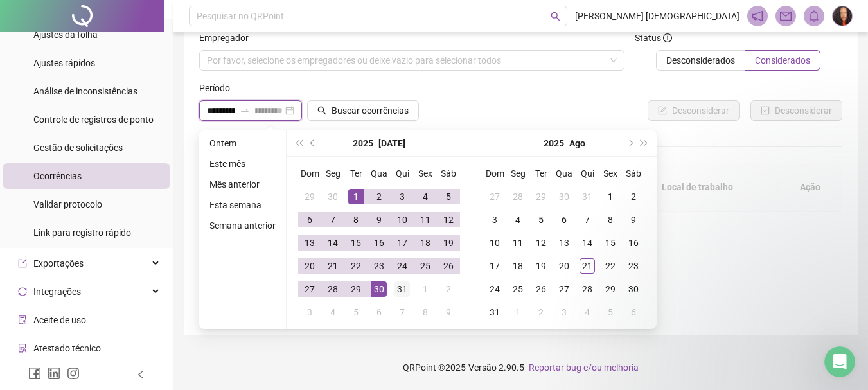 The width and height of the screenshot is (868, 390). What do you see at coordinates (370, 110) in the screenshot?
I see `span: Buscar ocorrências` at bounding box center [370, 110].